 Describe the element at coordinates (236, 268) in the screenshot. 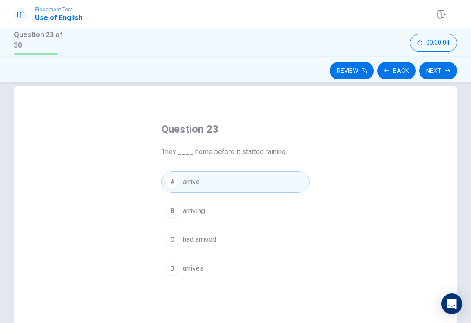

I see `button: Darrives` at that location.